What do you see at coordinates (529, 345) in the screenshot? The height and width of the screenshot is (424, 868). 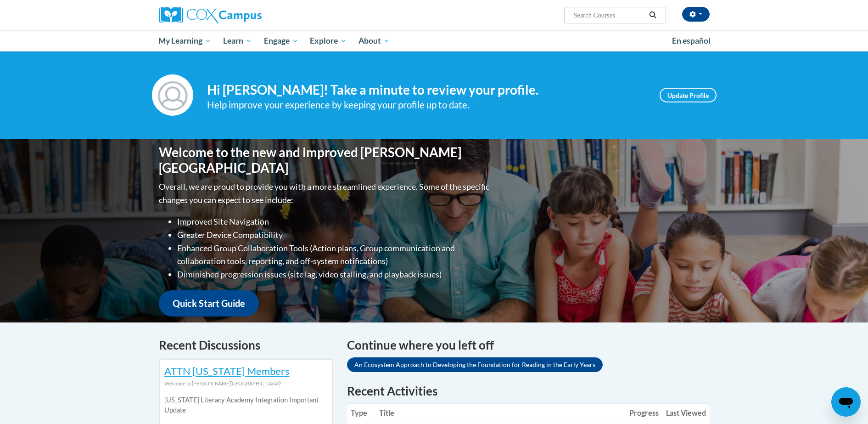 I see `h4: Continue where you left off` at bounding box center [529, 345].